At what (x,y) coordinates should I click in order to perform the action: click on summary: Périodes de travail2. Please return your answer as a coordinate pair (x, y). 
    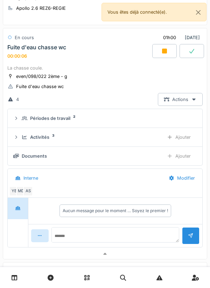
    Looking at the image, I should click on (105, 118).